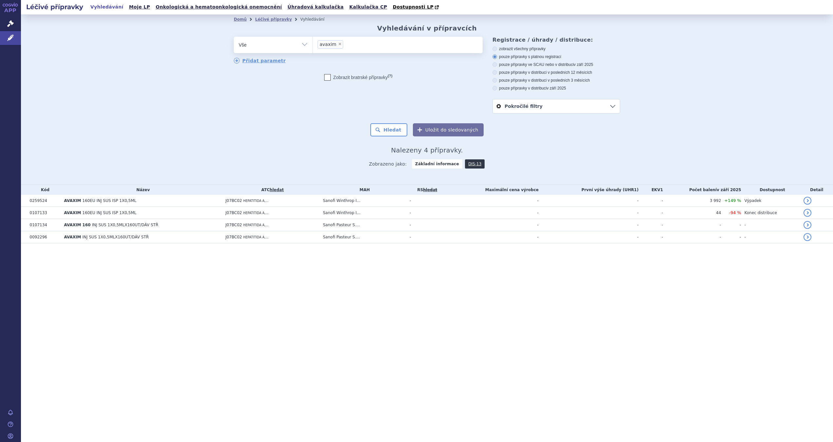 The width and height of the screenshot is (833, 442). I want to click on td: 3 992, so click(692, 200).